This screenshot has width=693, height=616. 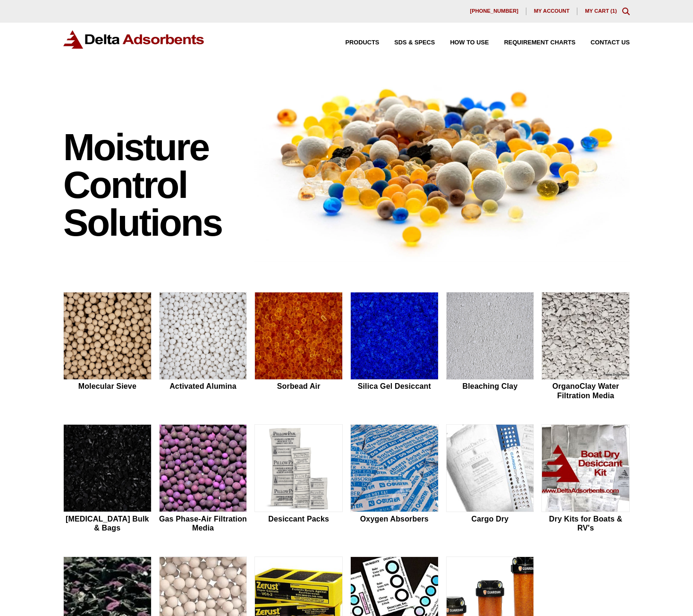 I want to click on h2: Cargo Dry, so click(x=490, y=518).